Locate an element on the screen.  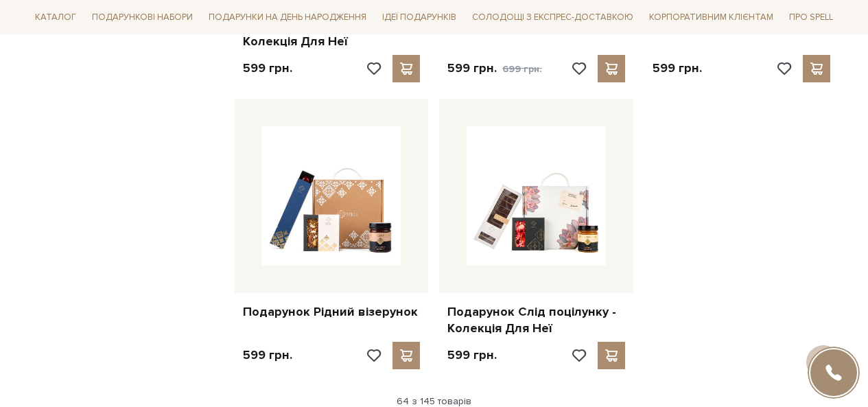
span: Подарунки на День народження is located at coordinates (288, 17).